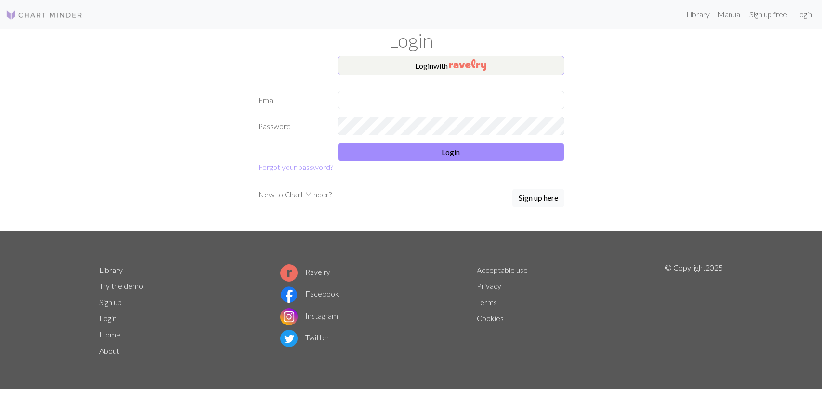  Describe the element at coordinates (502, 270) in the screenshot. I see `a: Acceptable use` at that location.